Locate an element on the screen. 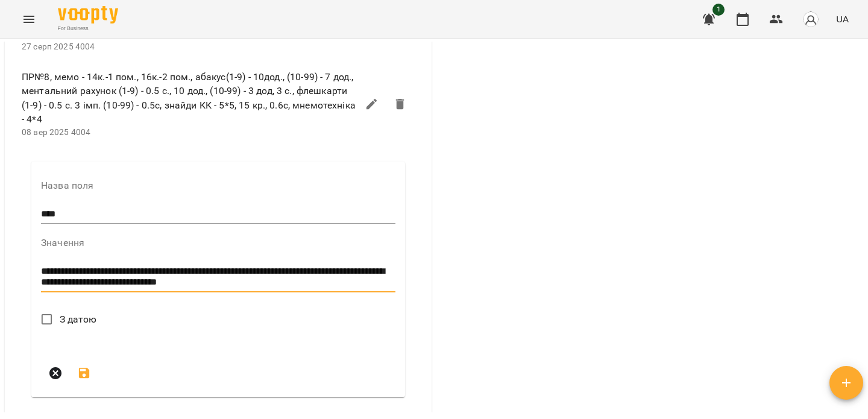 The height and width of the screenshot is (419, 868). span: 27 серп 2025 4004 is located at coordinates (58, 46).